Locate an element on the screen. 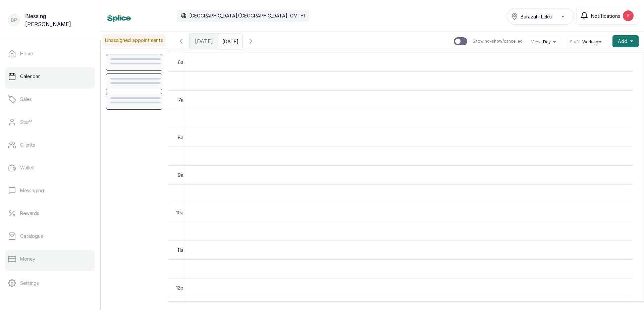 The image size is (644, 310). span: Day is located at coordinates (547, 42).